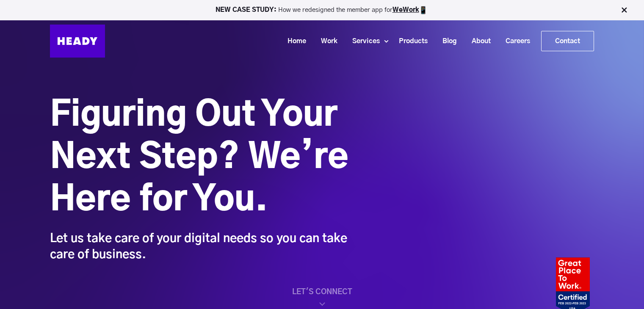 This screenshot has width=644, height=309. What do you see at coordinates (405, 10) in the screenshot?
I see `a: WeWork` at bounding box center [405, 10].